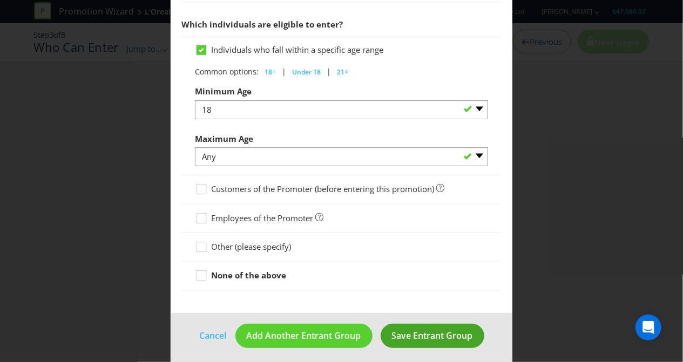  Describe the element at coordinates (433, 336) in the screenshot. I see `span: Save Entrant Group` at that location.